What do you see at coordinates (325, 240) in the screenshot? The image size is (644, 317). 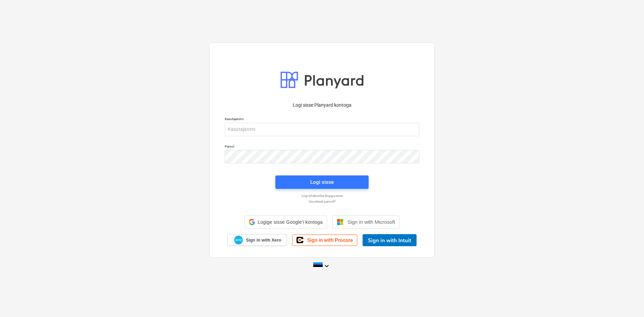 I see `a: Sign in with Procore` at bounding box center [325, 240].